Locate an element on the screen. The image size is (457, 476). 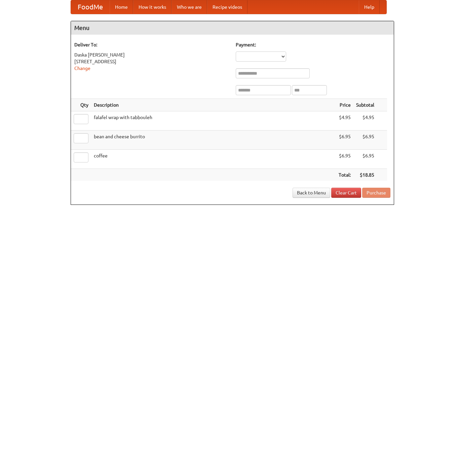
a: FoodMe is located at coordinates (90, 7).